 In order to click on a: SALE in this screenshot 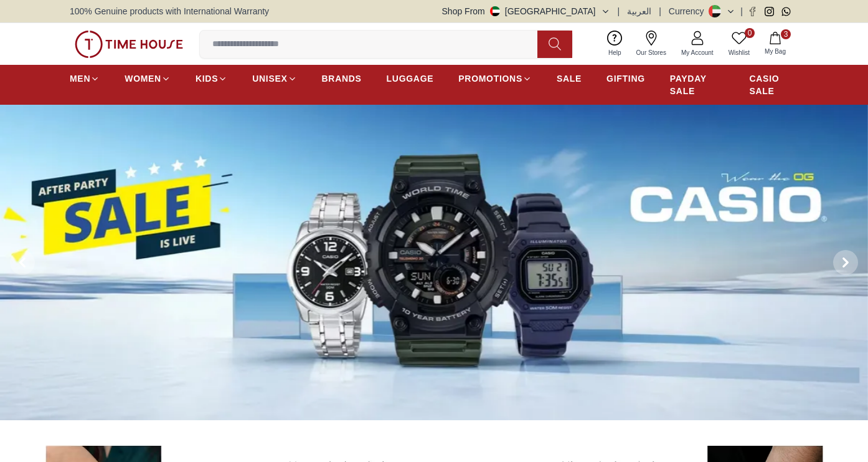, I will do `click(569, 78)`.